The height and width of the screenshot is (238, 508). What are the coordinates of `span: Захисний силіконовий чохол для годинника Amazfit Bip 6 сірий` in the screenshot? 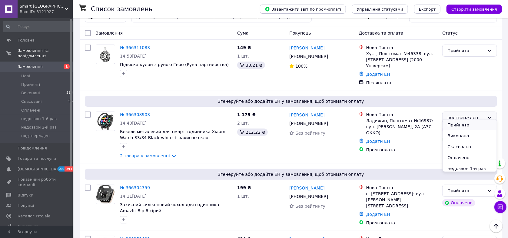 It's located at (169, 208).